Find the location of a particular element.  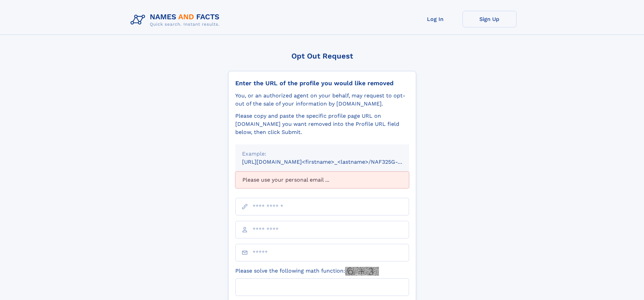

div: You, or an authorized agent on your behalf, may request to opt-out of the sale of your informatio... is located at coordinates (322, 99).